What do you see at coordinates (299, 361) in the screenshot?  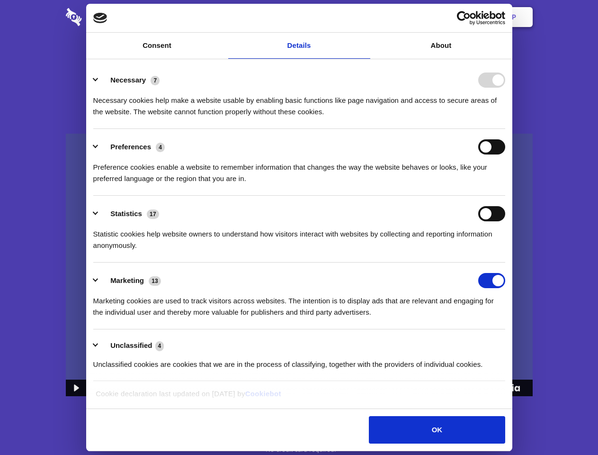 I see `div: Unclassified cookies are cookies that we are in the process of classifying, together with the pro...` at bounding box center [299, 361].